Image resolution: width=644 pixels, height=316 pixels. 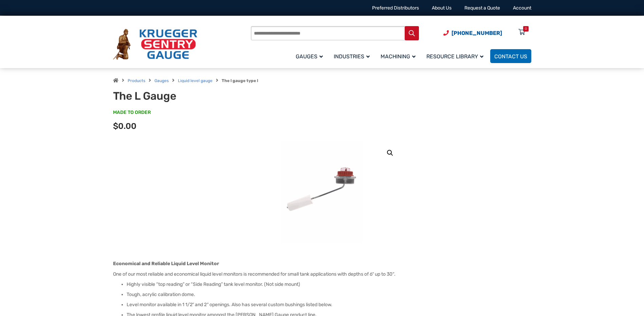 What do you see at coordinates (166, 263) in the screenshot?
I see `strong: Economical and Reliable Liquid Level Monitor` at bounding box center [166, 263].